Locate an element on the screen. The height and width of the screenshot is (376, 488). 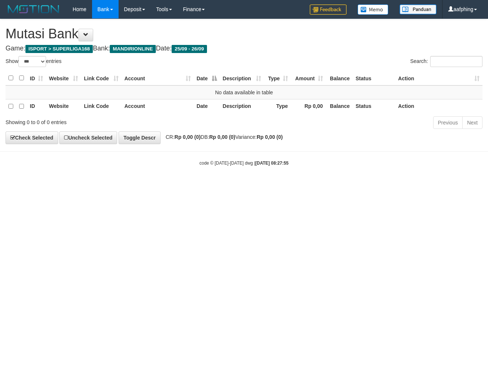
span: ISPORT > SUPERLIGA168 is located at coordinates (59, 49).